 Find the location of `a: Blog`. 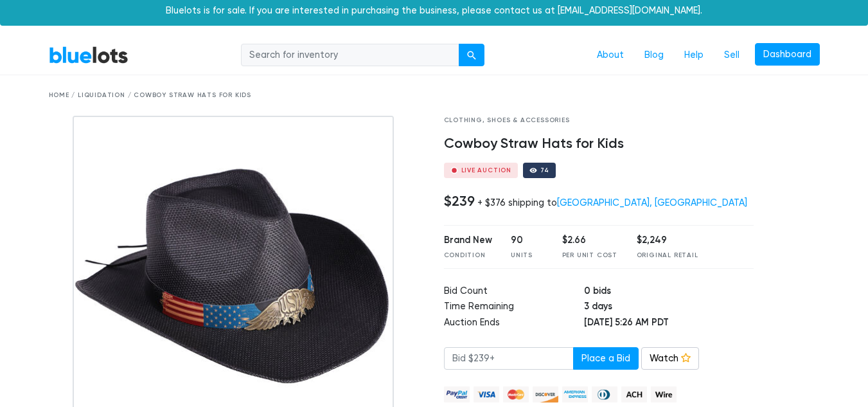

a: Blog is located at coordinates (654, 56).